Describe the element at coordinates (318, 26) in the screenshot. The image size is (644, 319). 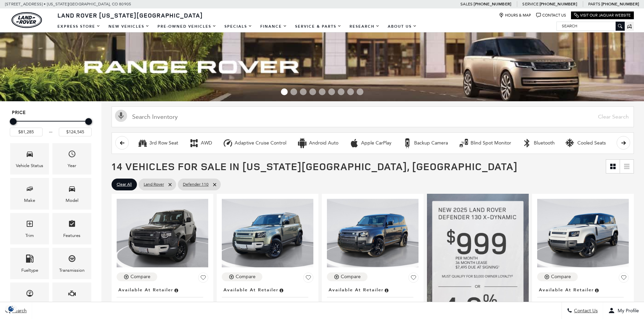
I see `a: Service & Parts` at that location.